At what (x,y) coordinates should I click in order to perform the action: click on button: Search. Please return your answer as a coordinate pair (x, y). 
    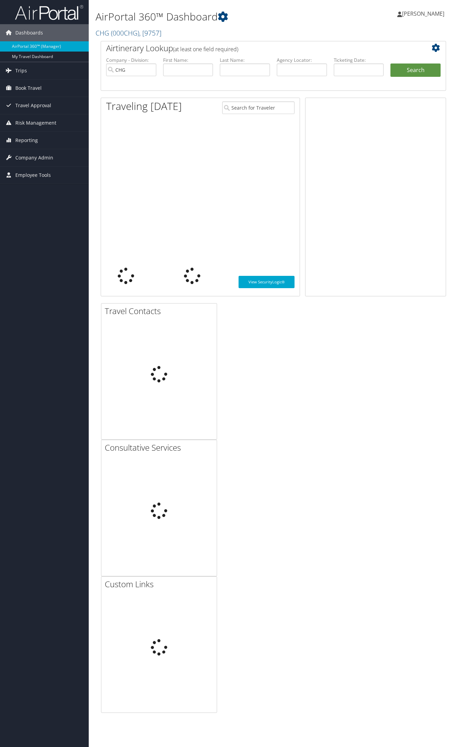
    Looking at the image, I should click on (415, 70).